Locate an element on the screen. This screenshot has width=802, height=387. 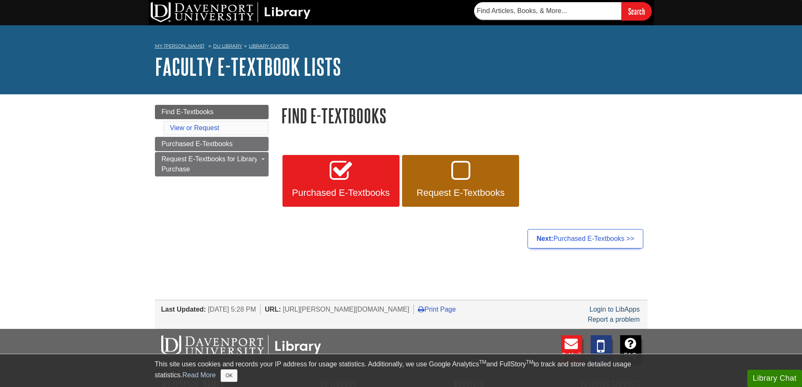
strong: Next: is located at coordinates (545, 238).